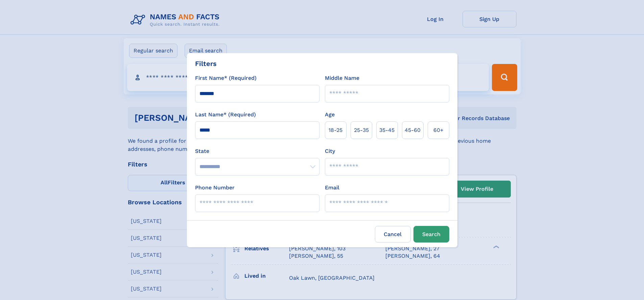 This screenshot has width=644, height=300. What do you see at coordinates (258, 151) in the screenshot?
I see `label: State` at bounding box center [258, 151].